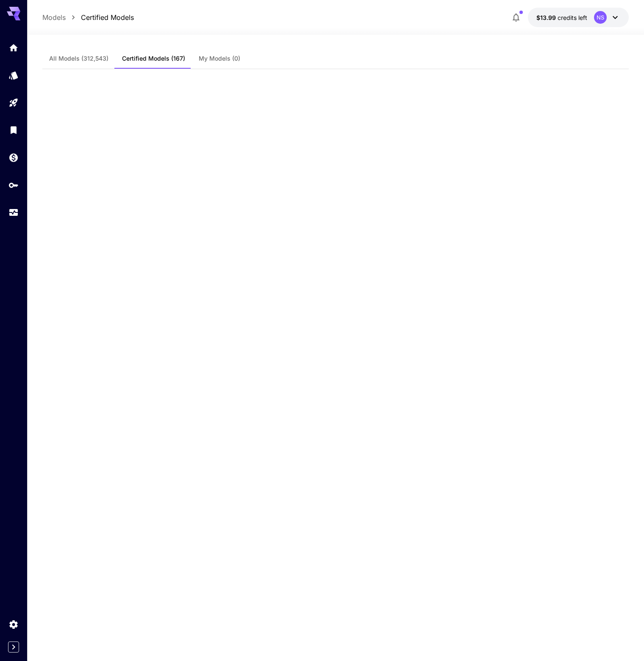 Image resolution: width=644 pixels, height=661 pixels. Describe the element at coordinates (572, 17) in the screenshot. I see `span: credits left` at that location.